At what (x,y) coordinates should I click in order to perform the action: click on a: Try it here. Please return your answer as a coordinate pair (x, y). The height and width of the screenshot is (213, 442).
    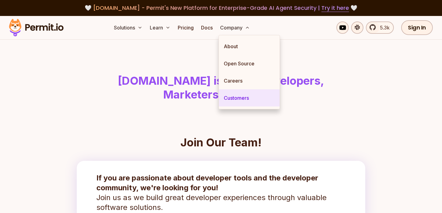
    Looking at the image, I should click on (335, 8).